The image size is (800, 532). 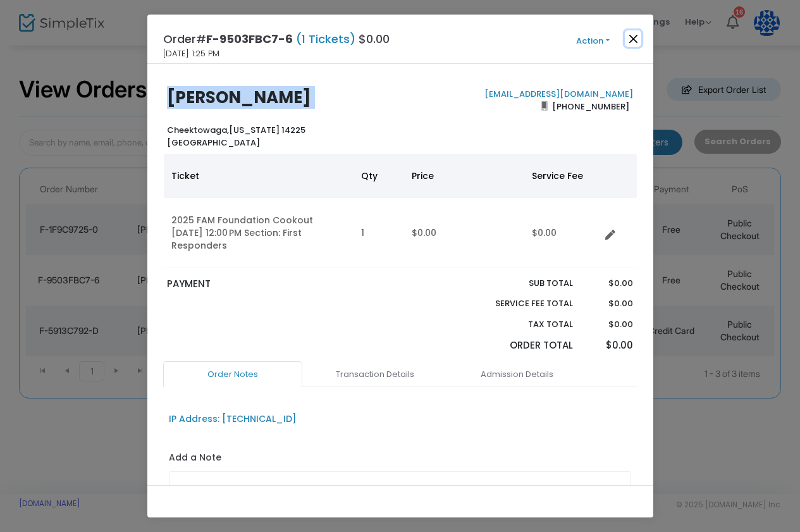 I want to click on td: 1, so click(x=379, y=233).